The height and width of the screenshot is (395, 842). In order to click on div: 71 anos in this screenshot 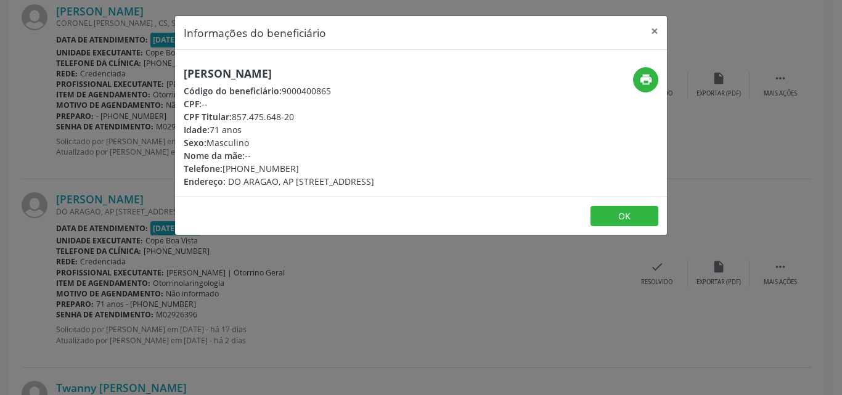, I will do `click(279, 129)`.